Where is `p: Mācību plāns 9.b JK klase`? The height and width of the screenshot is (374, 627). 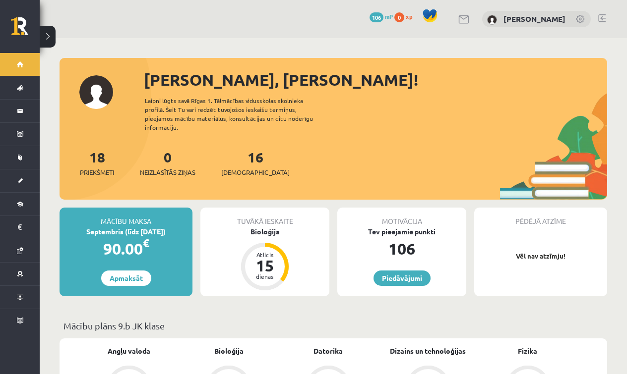
p: Mācību plāns 9.b JK klase is located at coordinates (333, 326).